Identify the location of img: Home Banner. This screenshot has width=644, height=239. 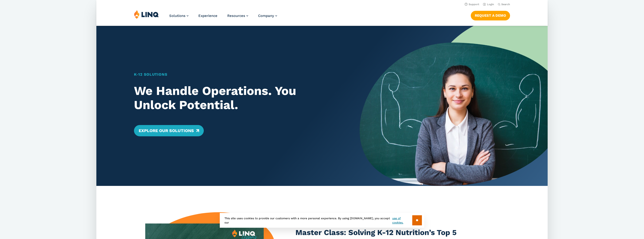
(453, 106).